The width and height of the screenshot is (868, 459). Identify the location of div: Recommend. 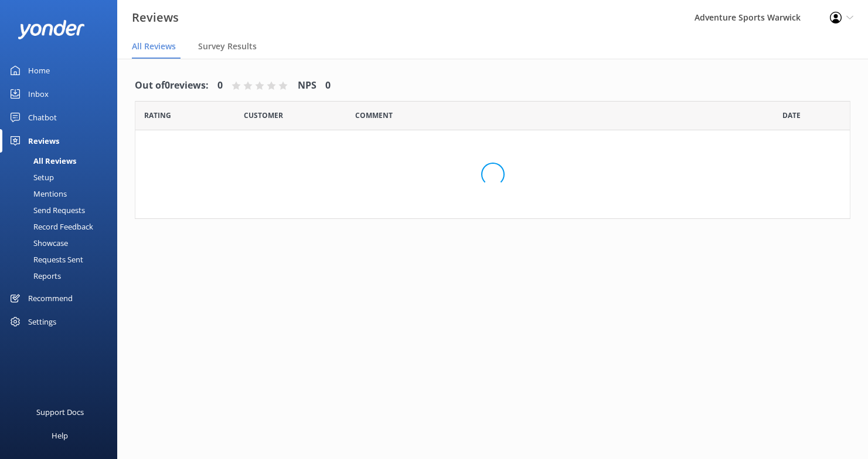
(50, 298).